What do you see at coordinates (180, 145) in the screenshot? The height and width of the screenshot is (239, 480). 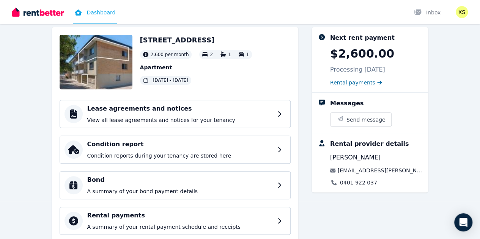 I see `h4: Condition report` at bounding box center [180, 145].